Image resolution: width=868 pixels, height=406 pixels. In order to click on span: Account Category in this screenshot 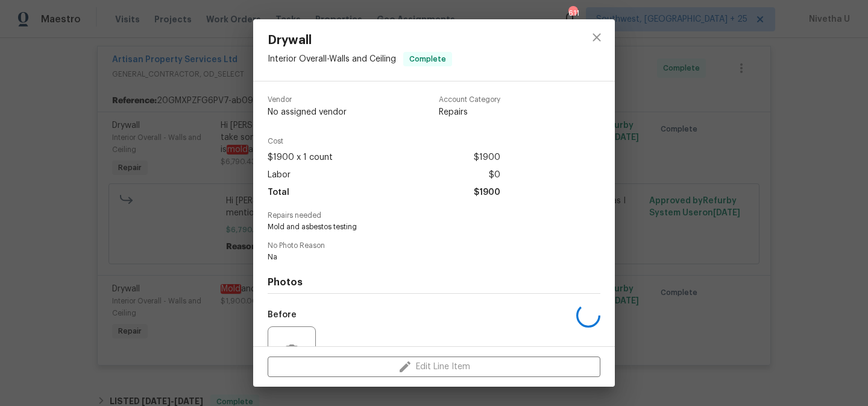, I will do `click(470, 100)`.